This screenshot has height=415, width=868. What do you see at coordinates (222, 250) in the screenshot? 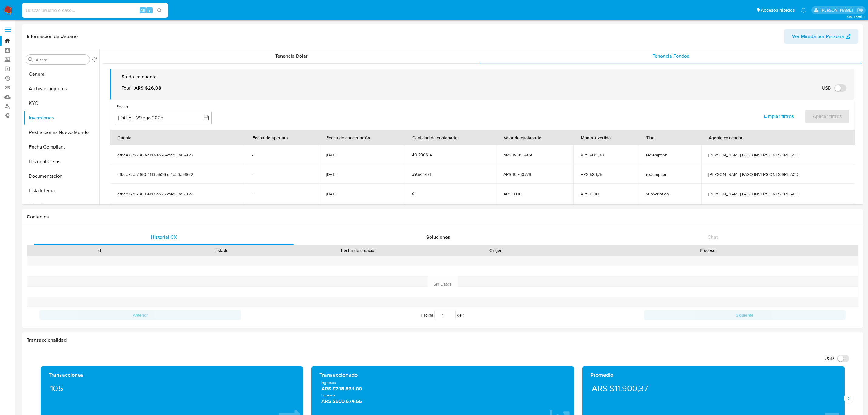
I see `div: Estado` at bounding box center [222, 250].